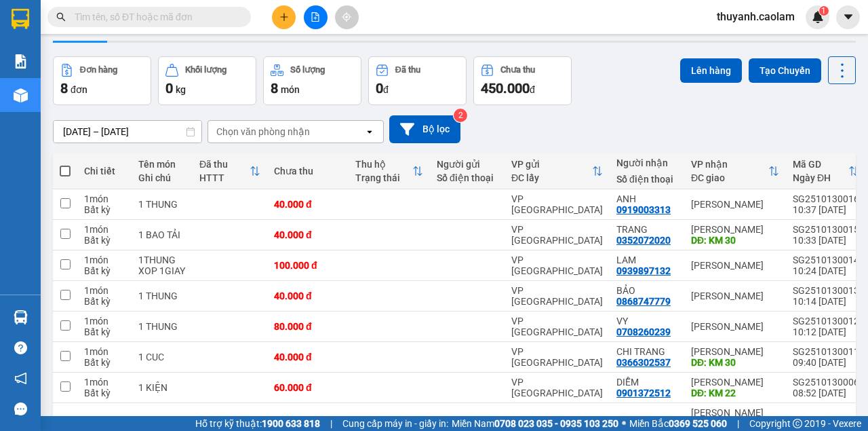 Image resolution: width=868 pixels, height=431 pixels. What do you see at coordinates (102, 81) in the screenshot?
I see `button: Đơn hàng8đơn` at bounding box center [102, 81].